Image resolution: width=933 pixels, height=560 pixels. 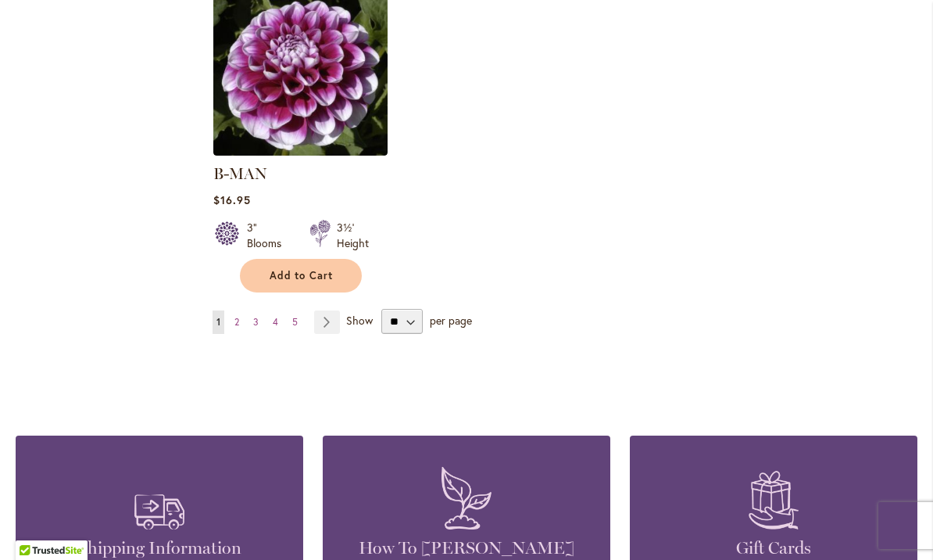 I want to click on span: 2, so click(x=236, y=322).